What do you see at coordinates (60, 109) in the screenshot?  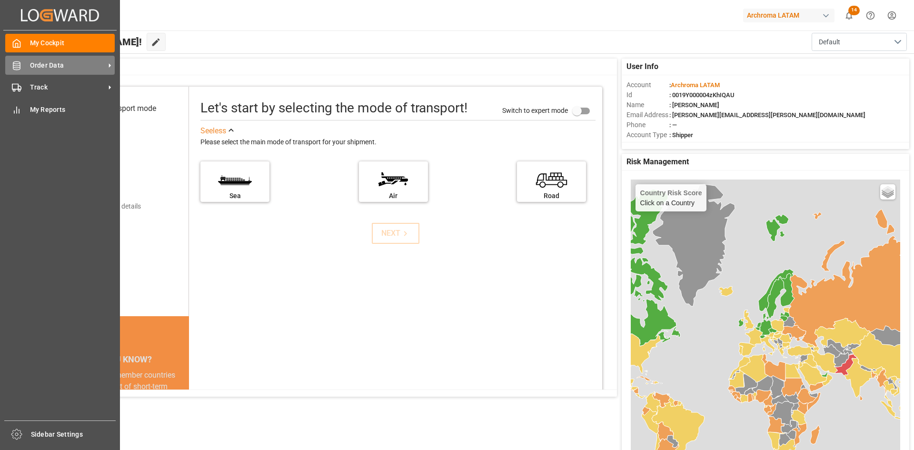 I see `a: My Reports` at bounding box center [60, 109].